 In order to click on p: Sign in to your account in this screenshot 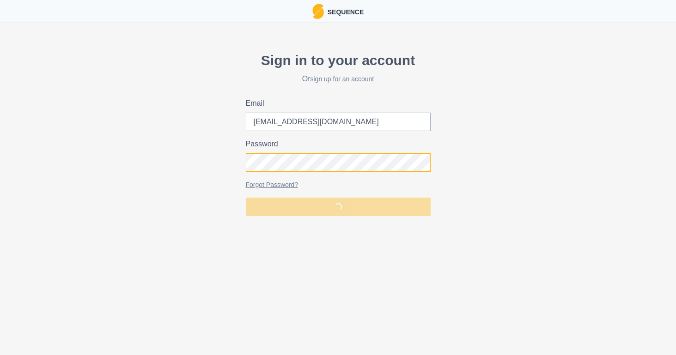, I will do `click(338, 60)`.